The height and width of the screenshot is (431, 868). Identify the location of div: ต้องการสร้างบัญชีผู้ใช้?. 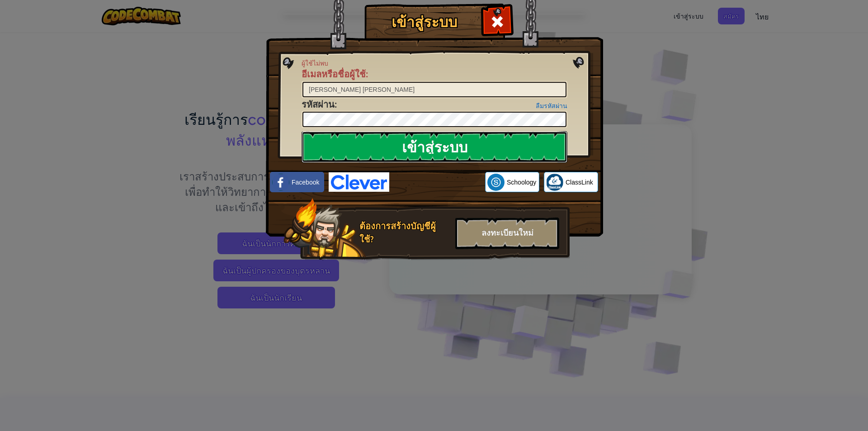
(404, 233).